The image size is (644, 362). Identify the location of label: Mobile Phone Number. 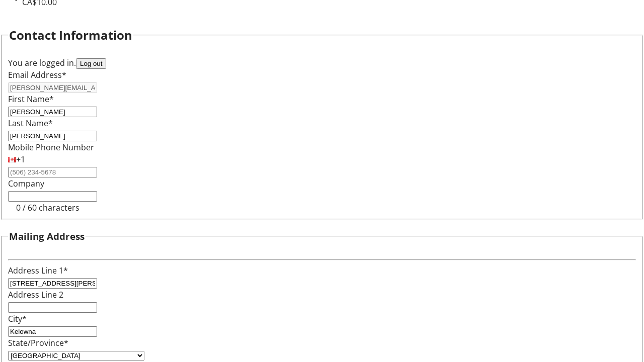
(51, 147).